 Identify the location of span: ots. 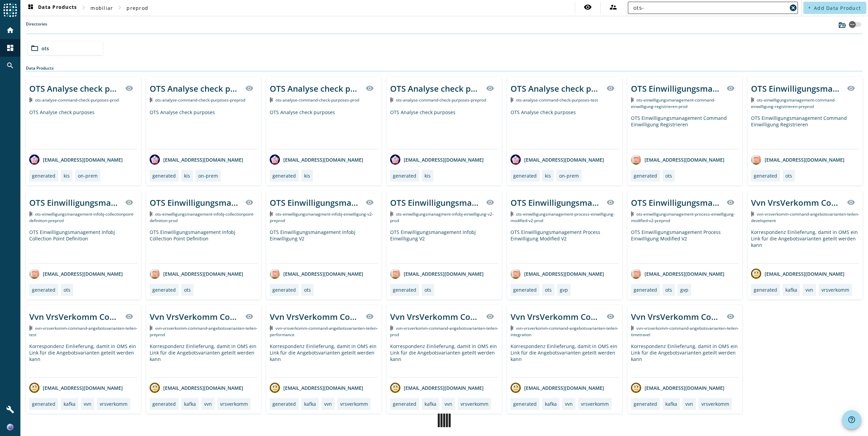
(45, 48).